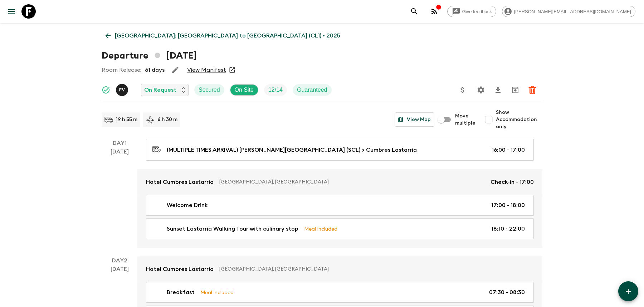 Image resolution: width=644 pixels, height=307 pixels. I want to click on button: Update Price, Early Bird Discount and Costs, so click(463, 90).